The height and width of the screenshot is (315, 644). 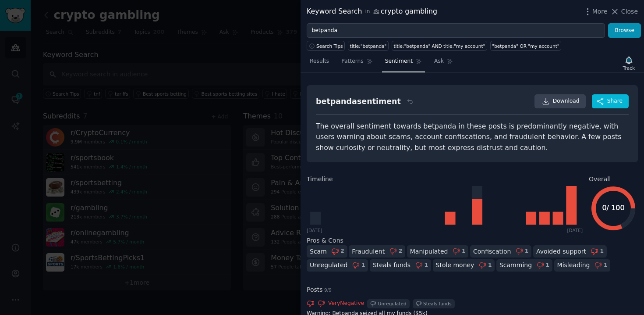 What do you see at coordinates (440, 46) in the screenshot?
I see `a: title:"betpanda" AND title:"my account"` at bounding box center [440, 46].